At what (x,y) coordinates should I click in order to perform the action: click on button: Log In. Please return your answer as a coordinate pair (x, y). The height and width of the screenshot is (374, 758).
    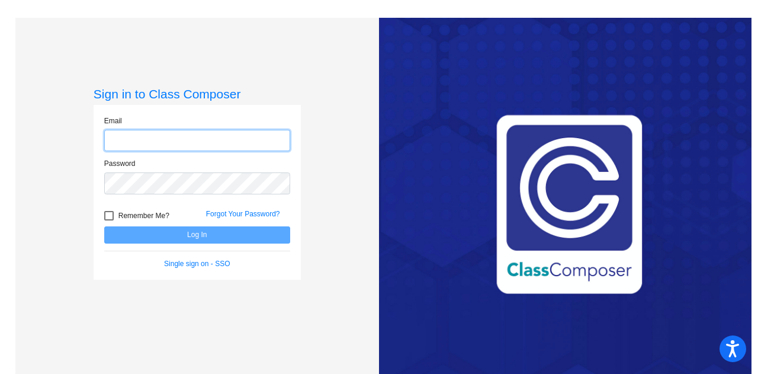
    Looking at the image, I should click on (197, 235).